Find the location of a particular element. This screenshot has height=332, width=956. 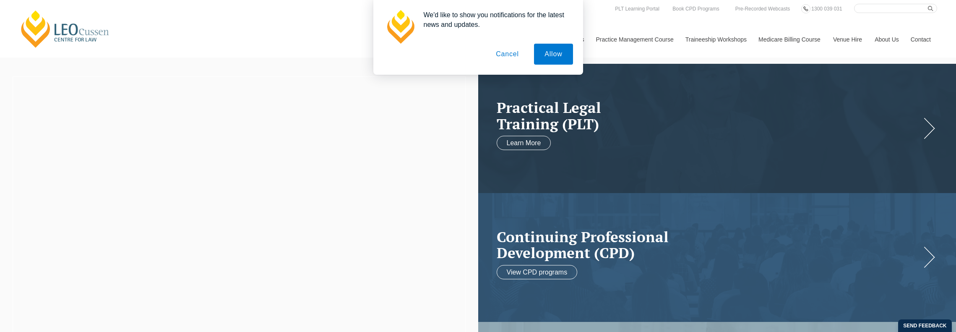

h2: Continuing Professional Development (CPD) is located at coordinates (709, 244).